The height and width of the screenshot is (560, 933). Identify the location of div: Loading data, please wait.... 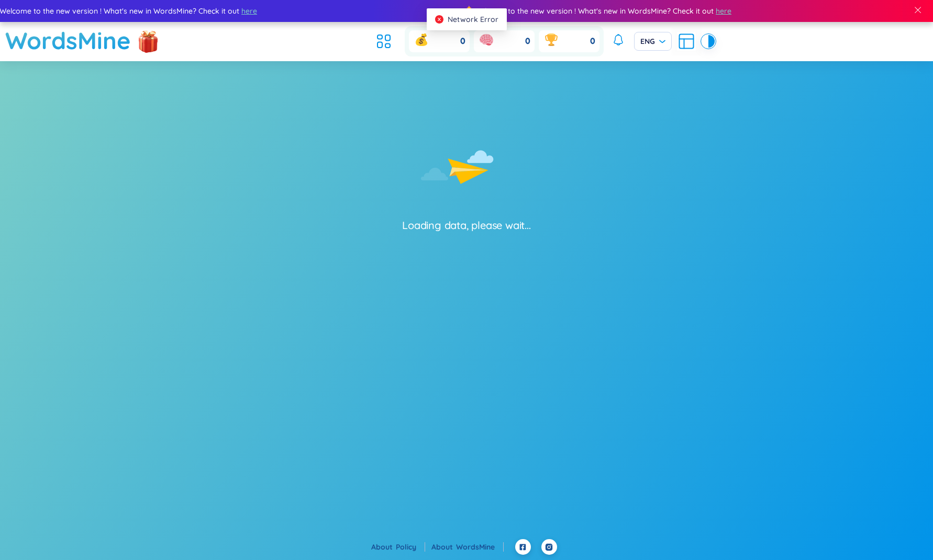
(466, 226).